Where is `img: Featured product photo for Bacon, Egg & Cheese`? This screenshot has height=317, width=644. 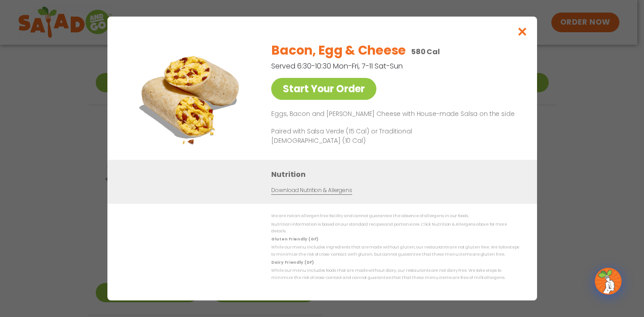
img: Featured product photo for Bacon, Egg & Cheese is located at coordinates (190, 97).